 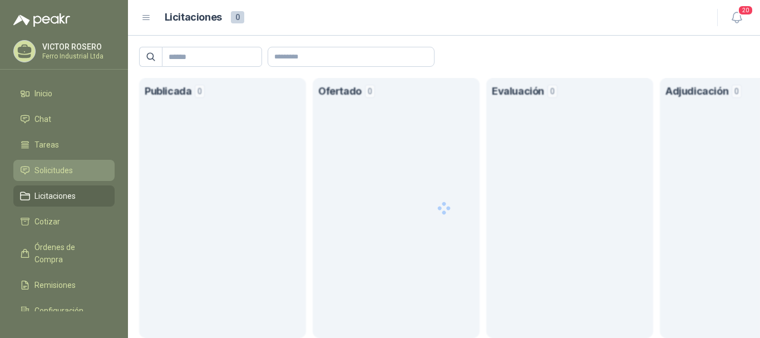 What do you see at coordinates (64, 221) in the screenshot?
I see `a: Cotizar` at bounding box center [64, 221].